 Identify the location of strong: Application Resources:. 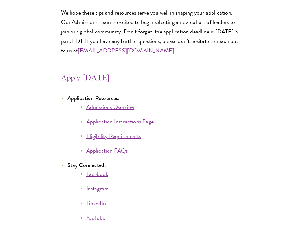
(93, 98).